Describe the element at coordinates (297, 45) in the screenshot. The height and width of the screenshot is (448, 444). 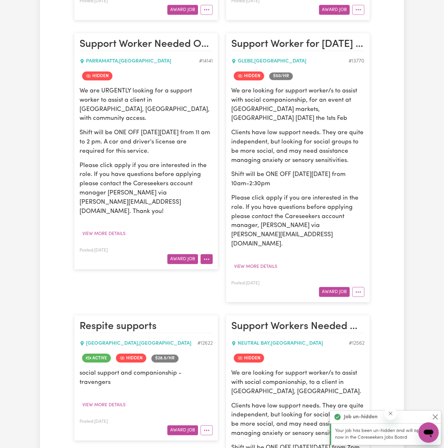
I see `h2: Support Worker for 1st Feb in Glebe needed` at that location.